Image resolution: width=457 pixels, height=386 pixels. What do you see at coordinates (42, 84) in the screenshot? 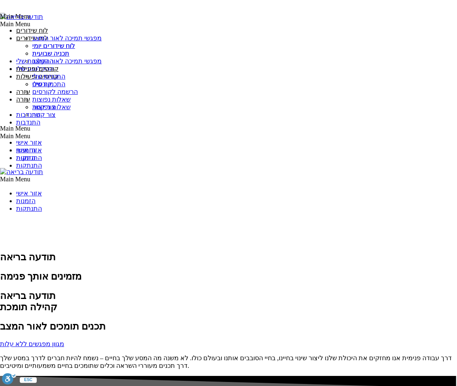
I see `a: קורסים` at bounding box center [42, 84].